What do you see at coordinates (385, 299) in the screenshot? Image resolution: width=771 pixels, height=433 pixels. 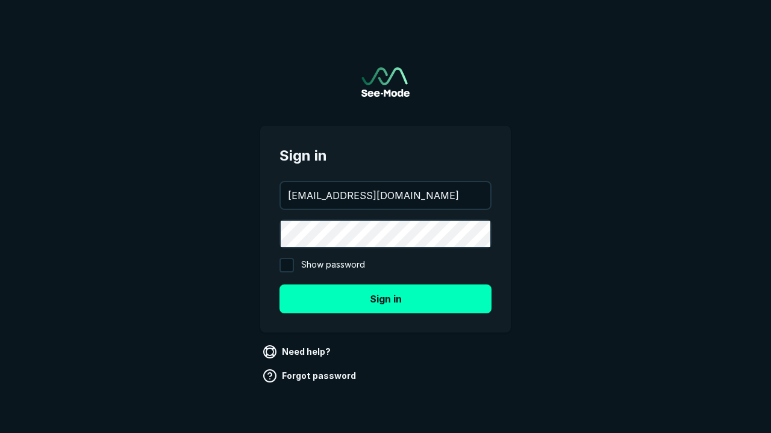 I see `button: Sign in` at bounding box center [385, 299].